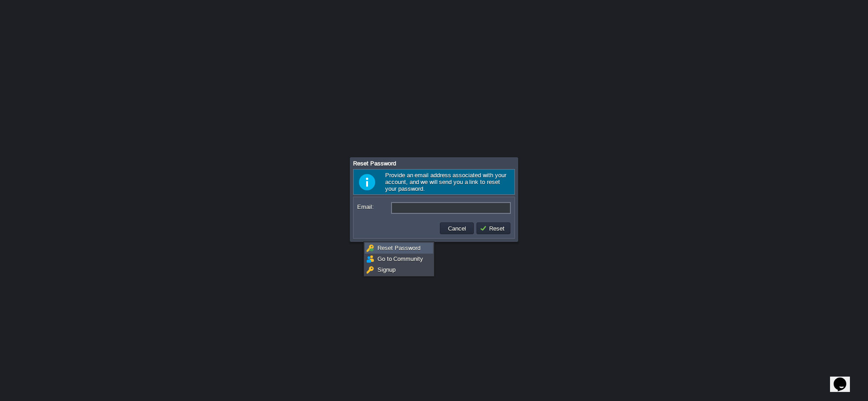 The image size is (868, 401). What do you see at coordinates (434, 182) in the screenshot?
I see `div: Provide an email address associated with your account, and we will send you a link to reset your ...` at bounding box center [434, 182].